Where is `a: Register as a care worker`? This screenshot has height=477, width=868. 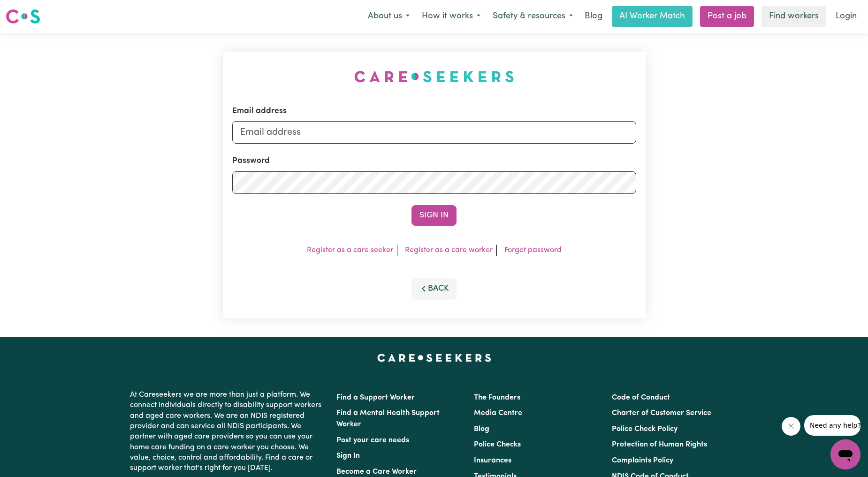
a: Register as a care worker is located at coordinates (449, 251).